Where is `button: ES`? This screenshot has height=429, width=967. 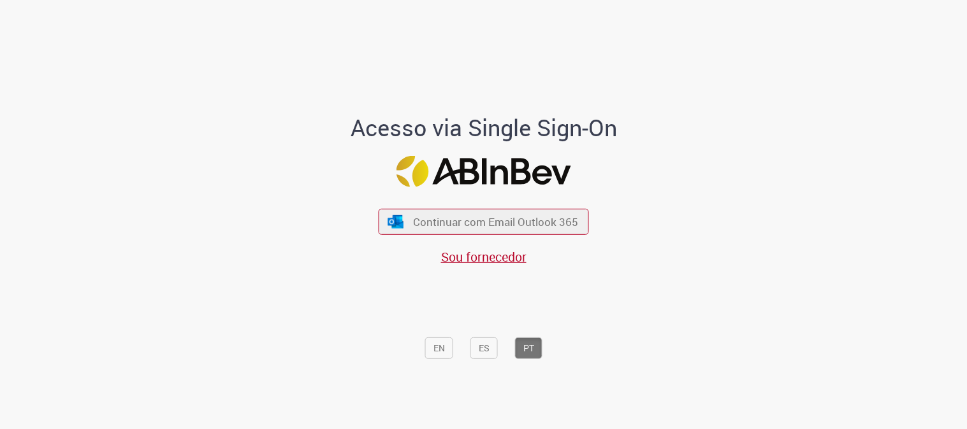 button: ES is located at coordinates (484, 349).